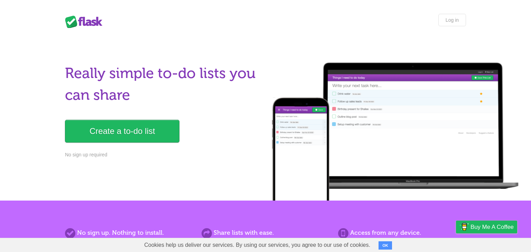 This screenshot has height=252, width=531. I want to click on img: Buy me a coffee, so click(464, 227).